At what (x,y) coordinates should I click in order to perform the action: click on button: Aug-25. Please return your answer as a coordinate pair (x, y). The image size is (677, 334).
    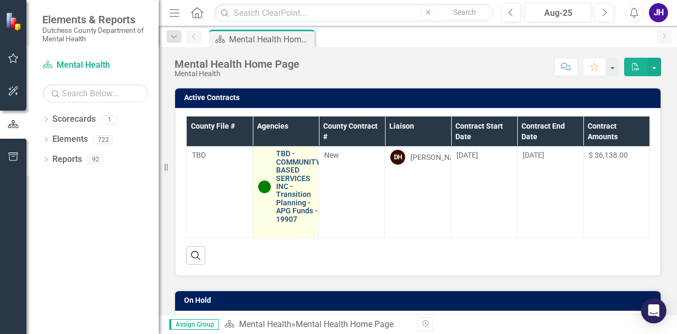
    Looking at the image, I should click on (558, 13).